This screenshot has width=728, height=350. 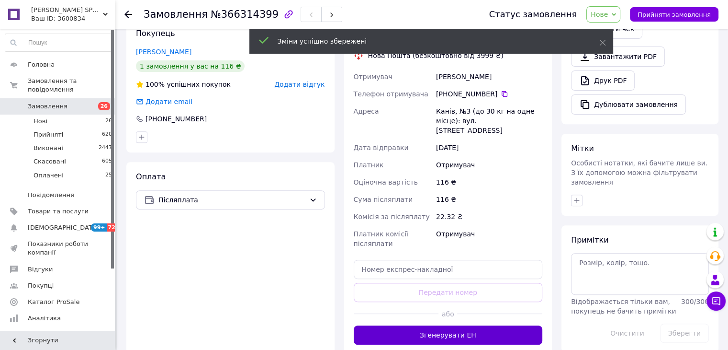 What do you see at coordinates (40, 269) in the screenshot?
I see `span: Відгуки` at bounding box center [40, 269].